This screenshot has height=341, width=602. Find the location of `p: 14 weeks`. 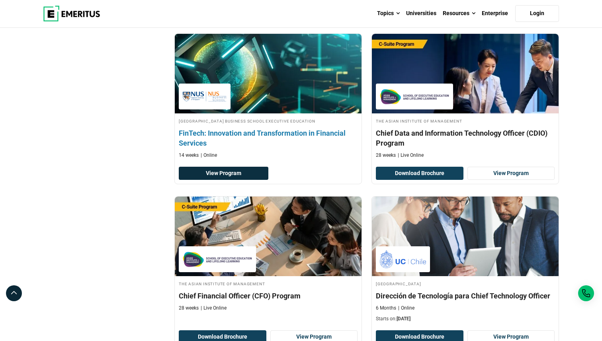

p: 14 weeks is located at coordinates (189, 155).